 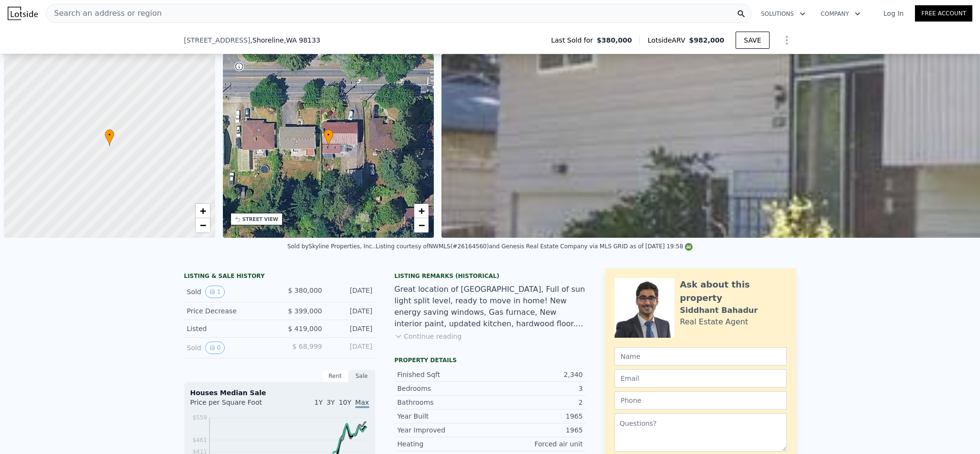 What do you see at coordinates (893, 13) in the screenshot?
I see `a: Log In` at bounding box center [893, 13].